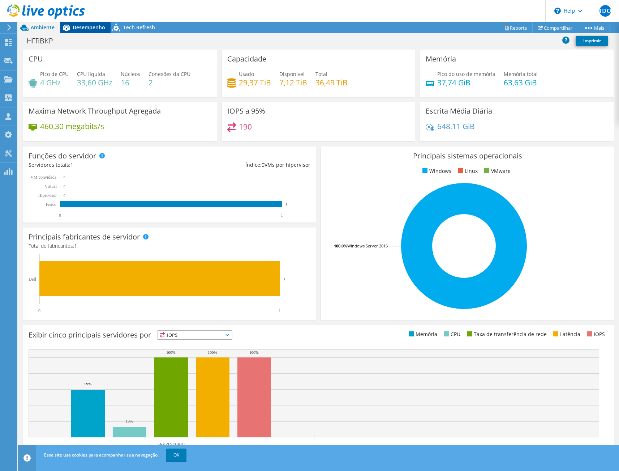 The image size is (619, 471). Describe the element at coordinates (43, 27) in the screenshot. I see `span: Ambiente` at that location.